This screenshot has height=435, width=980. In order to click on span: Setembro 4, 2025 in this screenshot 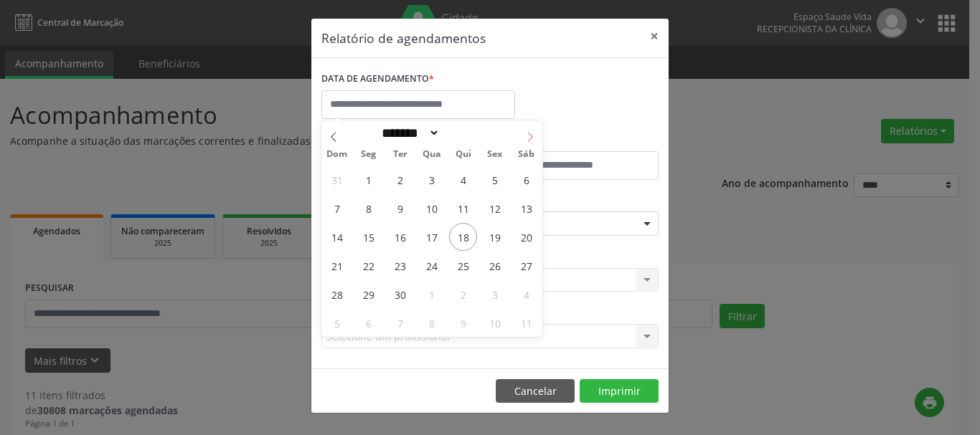, I will do `click(463, 179)`.